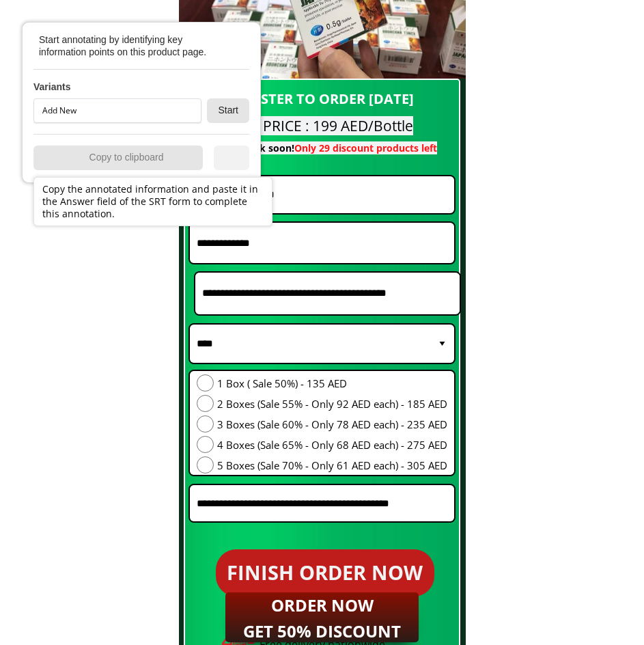  Describe the element at coordinates (325, 573) in the screenshot. I see `p: FINISH ORDER NOW` at that location.